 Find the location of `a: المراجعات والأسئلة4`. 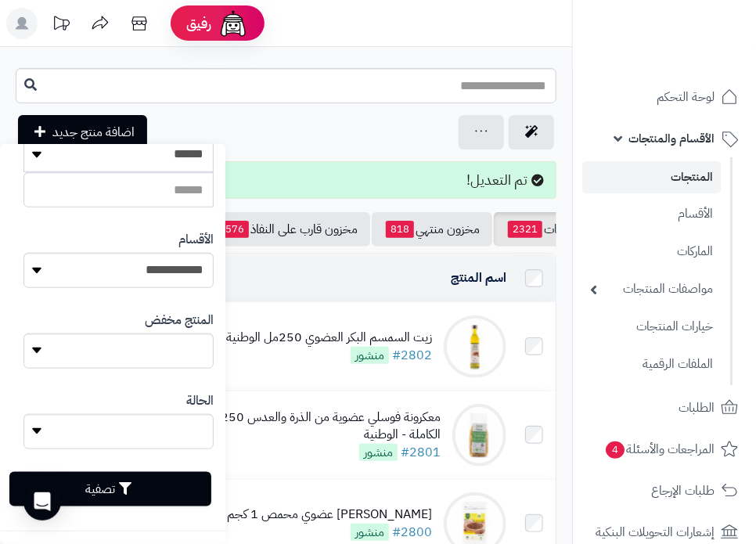

a: المراجعات والأسئلة4 is located at coordinates (665, 449).